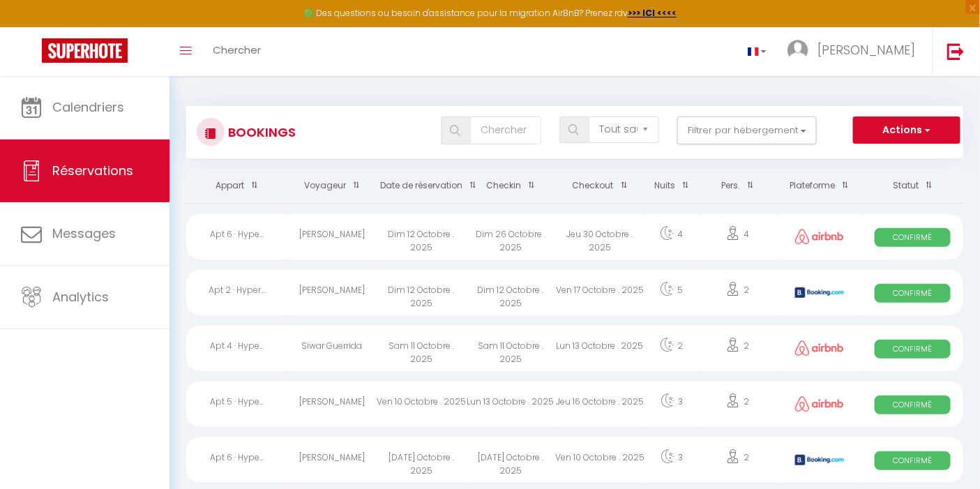 The image size is (980, 489). Describe the element at coordinates (236, 50) in the screenshot. I see `span: Chercher` at that location.